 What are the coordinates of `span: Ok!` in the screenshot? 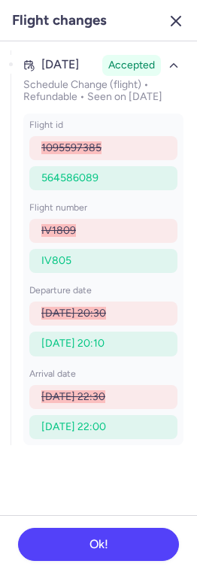 It's located at (99, 545).